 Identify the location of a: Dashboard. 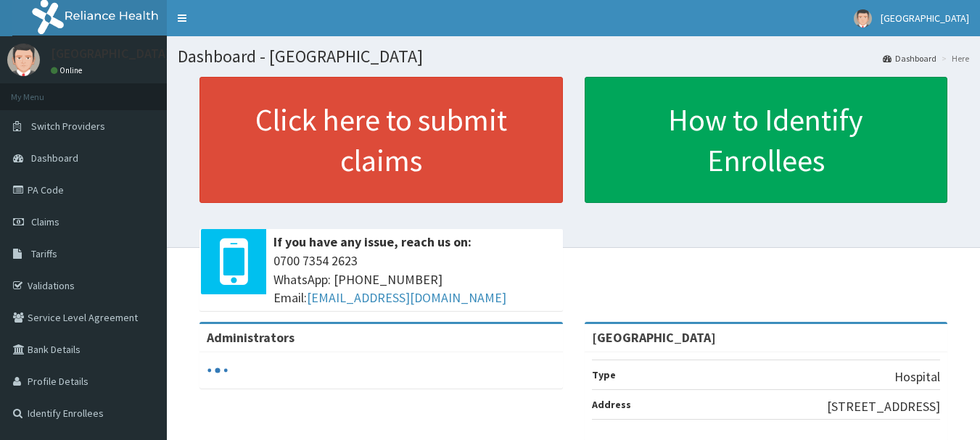
(910, 58).